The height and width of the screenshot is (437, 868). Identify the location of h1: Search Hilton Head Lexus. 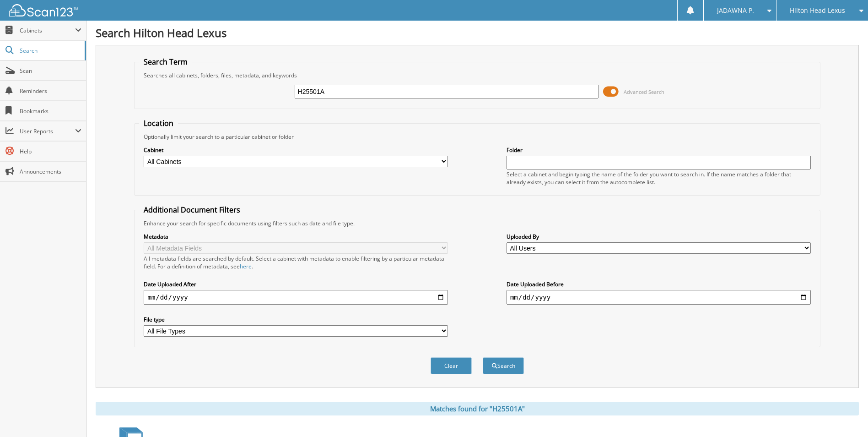
(477, 33).